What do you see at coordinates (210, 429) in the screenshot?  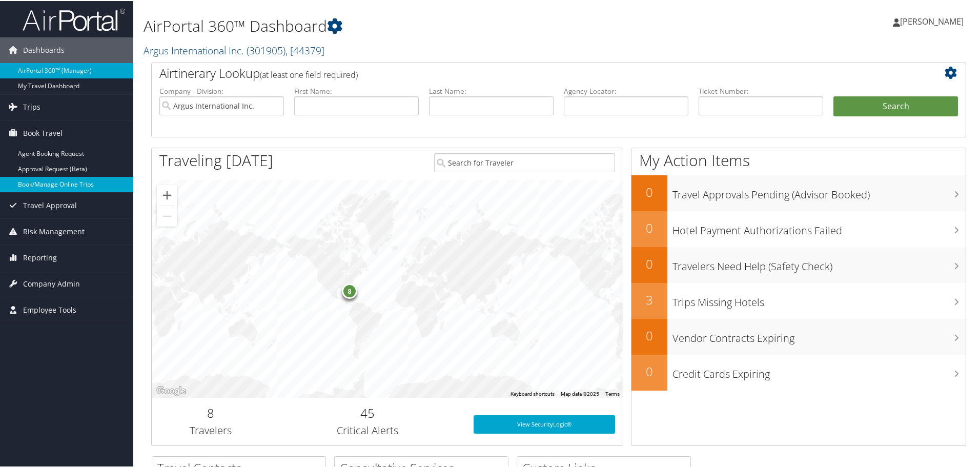 I see `h3: Travelers` at bounding box center [210, 429].